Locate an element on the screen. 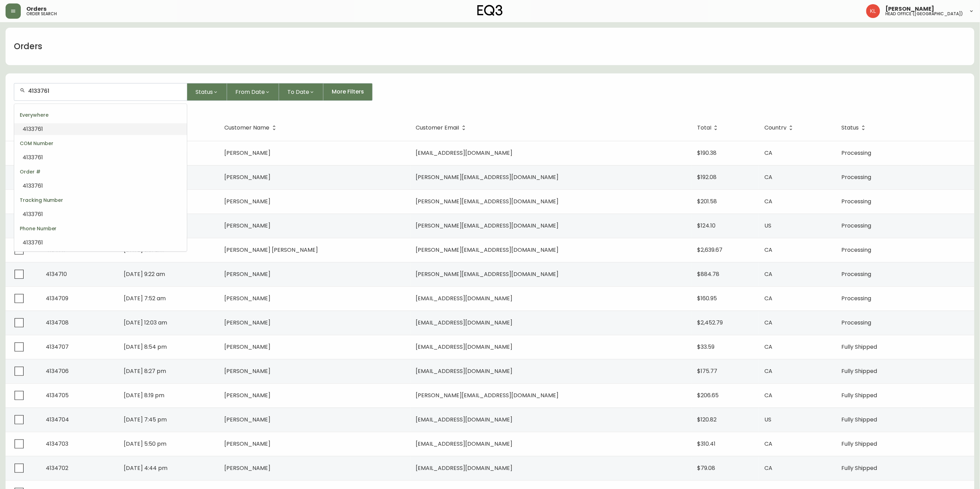 Image resolution: width=980 pixels, height=489 pixels. div: Everywhere is located at coordinates (100, 115).